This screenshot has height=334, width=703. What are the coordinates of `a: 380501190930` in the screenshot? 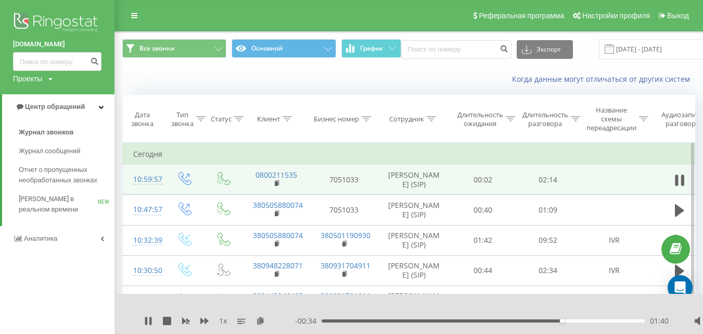 It's located at (346, 235).